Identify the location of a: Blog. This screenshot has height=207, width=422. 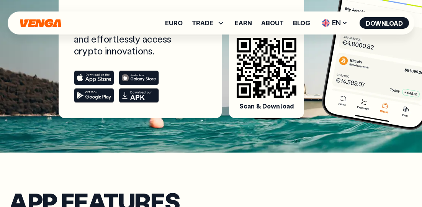
(301, 23).